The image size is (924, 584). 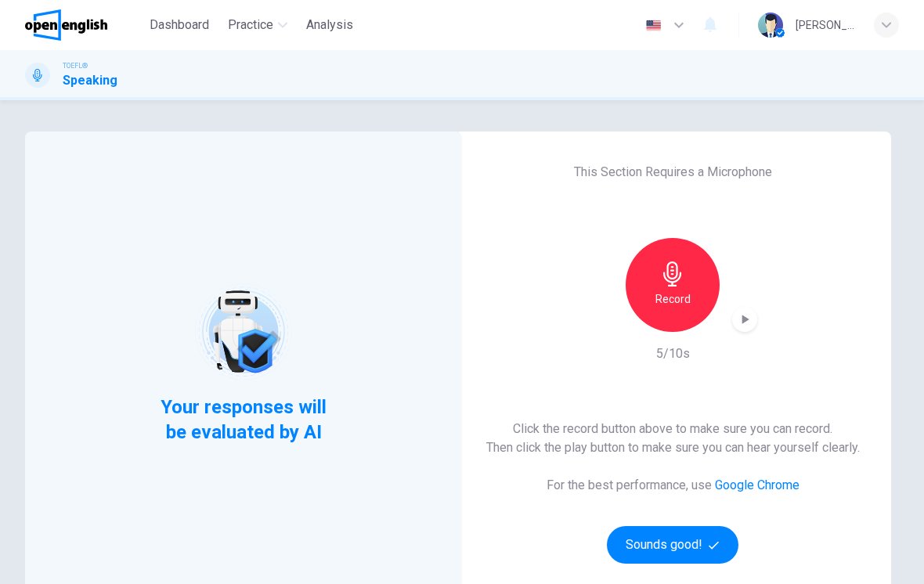 I want to click on a: Dashboard, so click(x=180, y=25).